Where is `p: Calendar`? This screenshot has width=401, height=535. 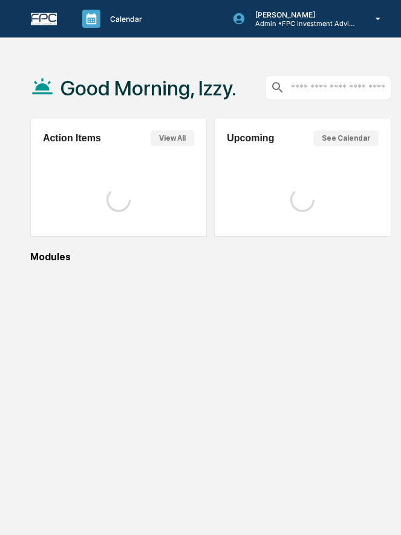
p: Calendar is located at coordinates (124, 19).